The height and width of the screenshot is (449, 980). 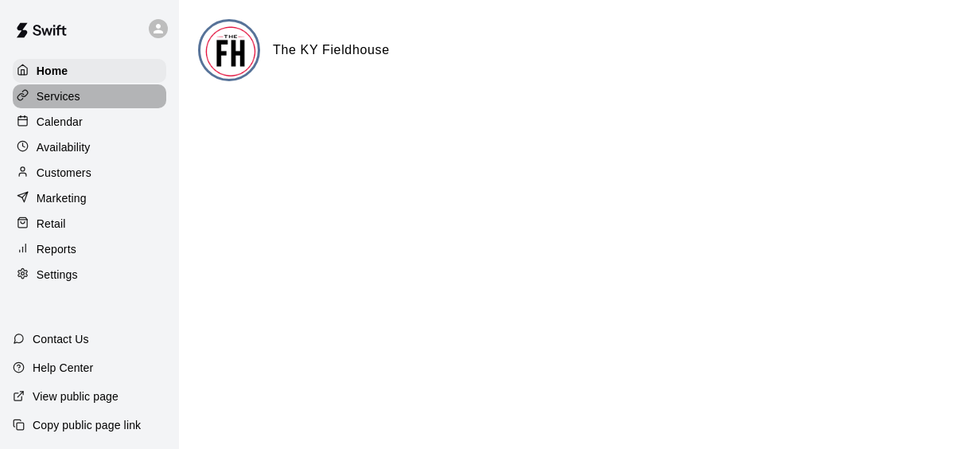 I want to click on div: Home, so click(x=89, y=70).